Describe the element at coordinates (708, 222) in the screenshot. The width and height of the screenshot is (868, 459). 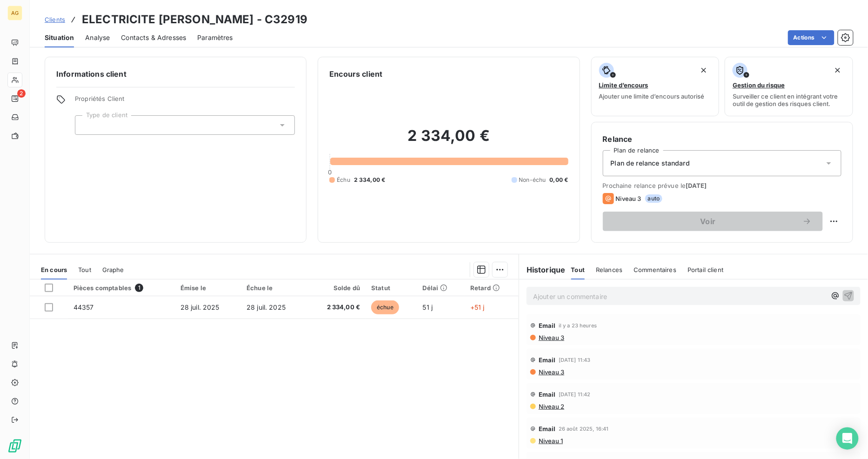
I see `span: Voir` at that location.